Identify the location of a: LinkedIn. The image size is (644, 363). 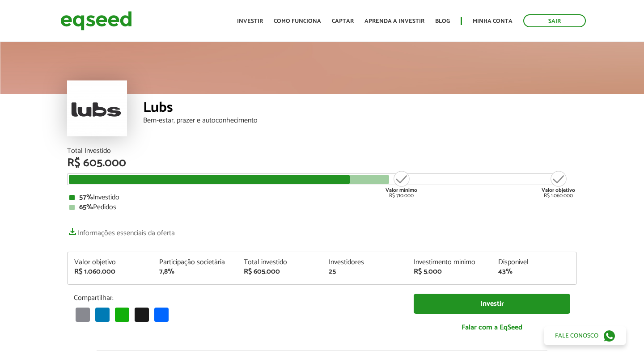
(102, 313).